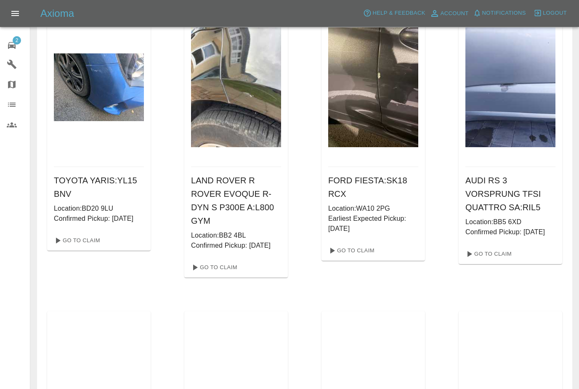 This screenshot has height=389, width=579. I want to click on a: Account, so click(449, 13).